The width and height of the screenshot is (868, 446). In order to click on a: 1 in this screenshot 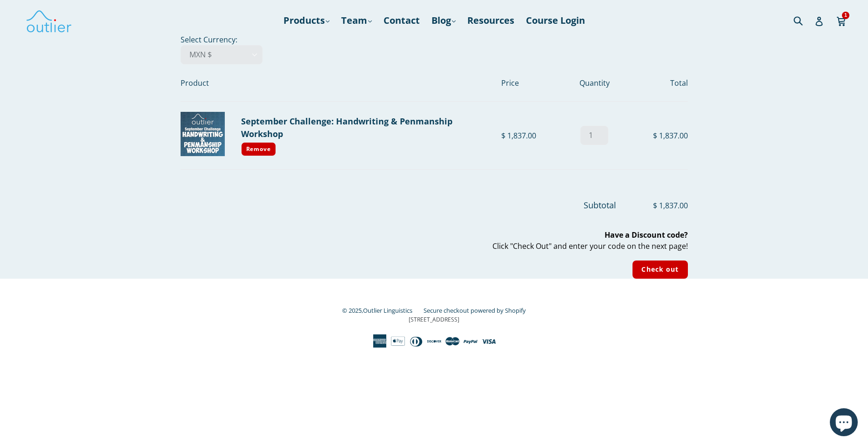, I will do `click(842, 20)`.